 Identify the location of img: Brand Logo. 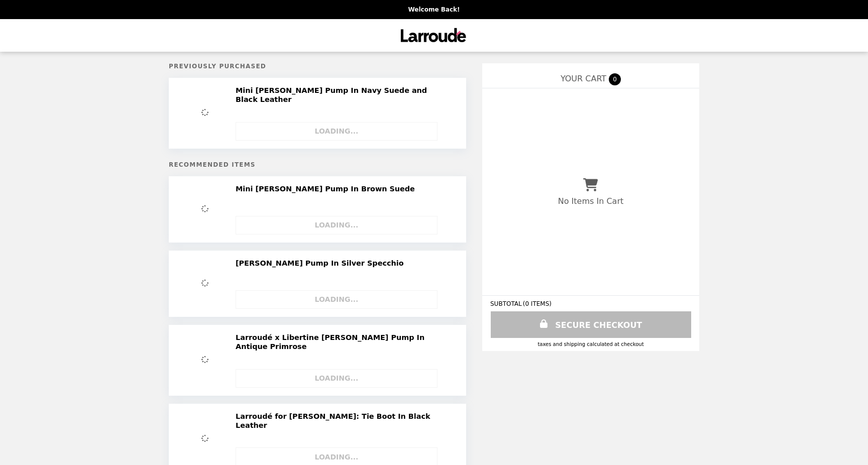
(434, 35).